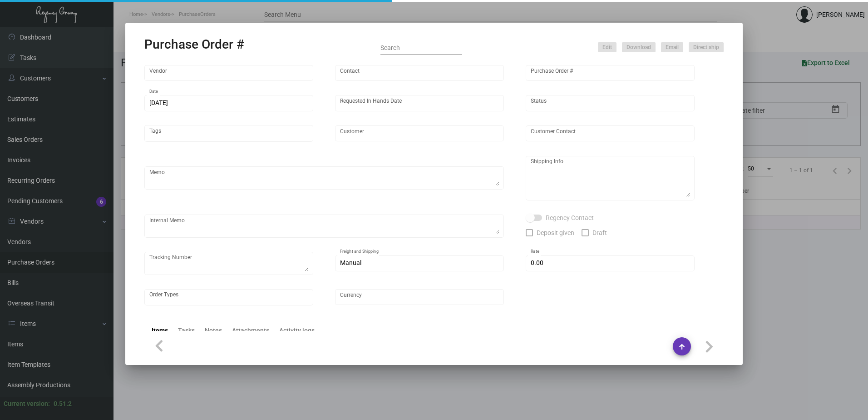  What do you see at coordinates (607, 47) in the screenshot?
I see `span: Edit` at bounding box center [607, 47].